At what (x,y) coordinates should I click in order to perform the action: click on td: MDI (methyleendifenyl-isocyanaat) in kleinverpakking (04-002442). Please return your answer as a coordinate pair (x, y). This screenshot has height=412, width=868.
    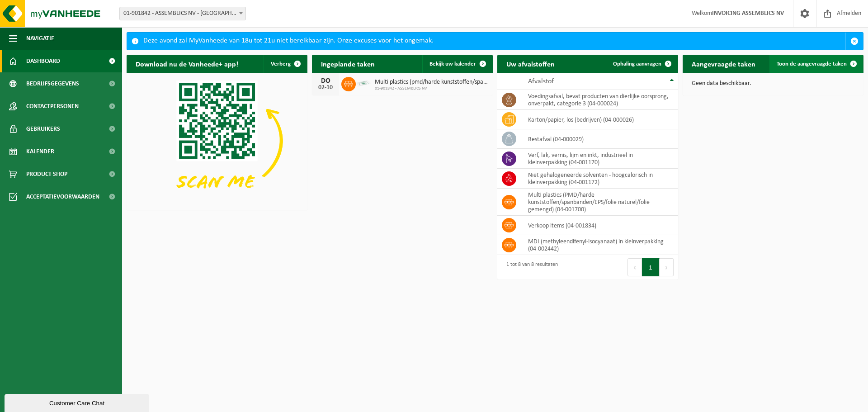
    Looking at the image, I should click on (600, 245).